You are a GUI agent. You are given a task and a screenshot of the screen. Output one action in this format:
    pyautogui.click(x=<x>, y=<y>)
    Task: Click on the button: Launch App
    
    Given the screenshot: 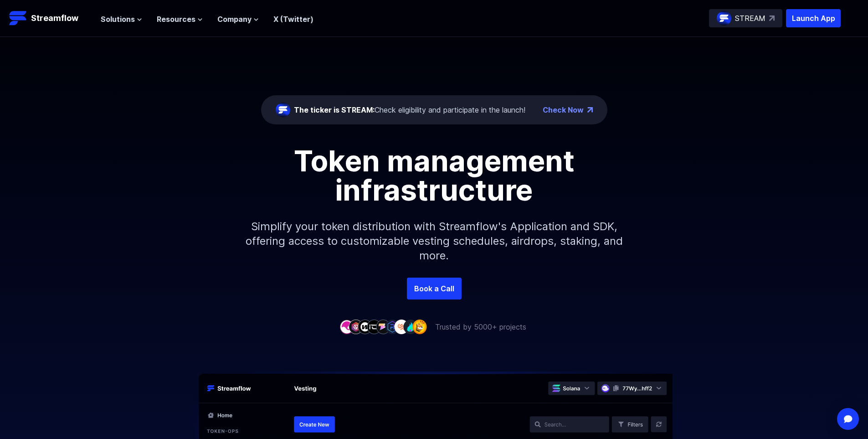 What is the action you would take?
    pyautogui.click(x=813, y=18)
    